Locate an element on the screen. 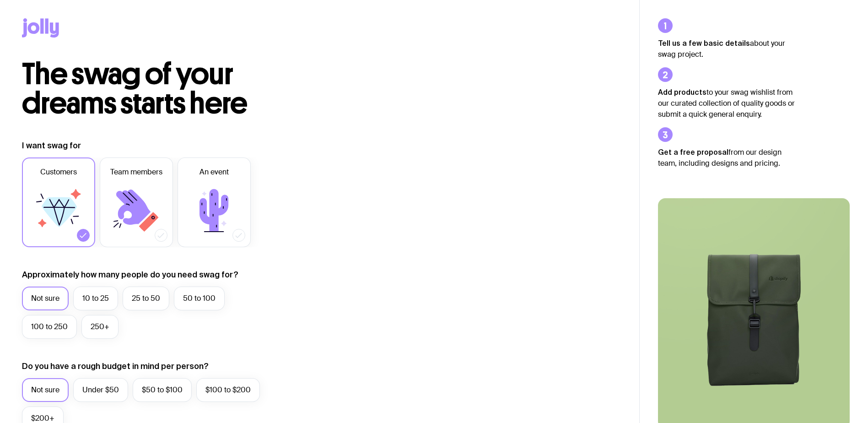  label: 50 to 100 is located at coordinates (199, 298).